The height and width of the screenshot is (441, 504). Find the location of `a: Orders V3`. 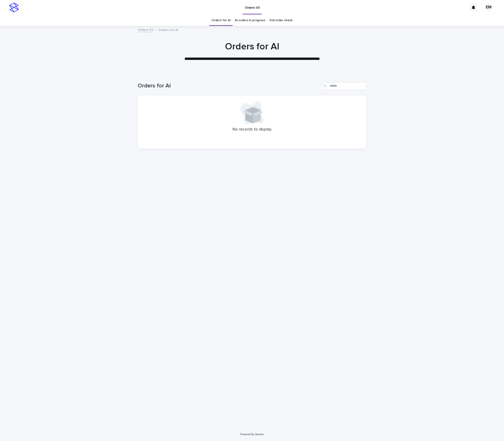

a: Orders V3 is located at coordinates (145, 29).